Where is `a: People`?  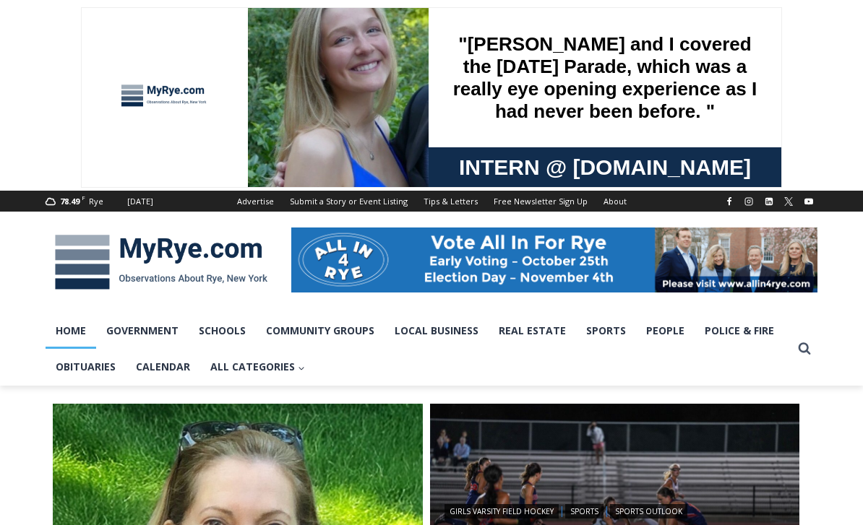 a: People is located at coordinates (665, 331).